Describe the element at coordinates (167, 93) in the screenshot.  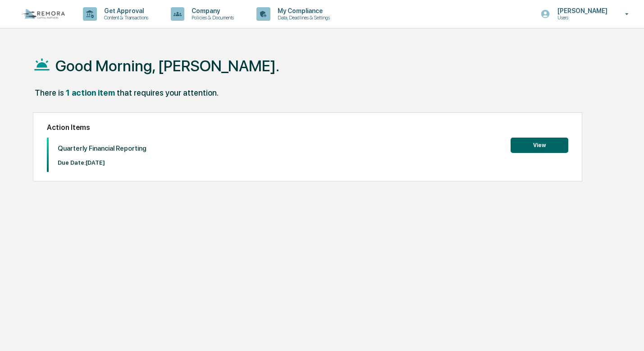
I see `div: that requires your attention.` at that location.